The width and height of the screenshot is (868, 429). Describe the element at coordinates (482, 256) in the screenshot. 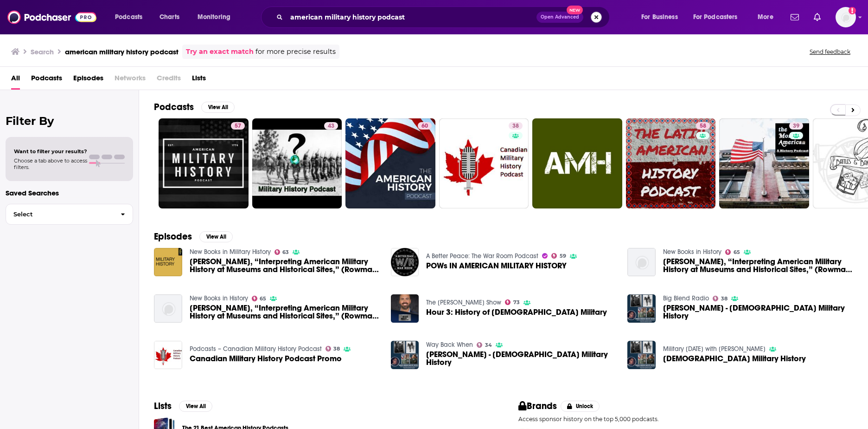

I see `a: A Better Peace: The War Room Podcast` at that location.